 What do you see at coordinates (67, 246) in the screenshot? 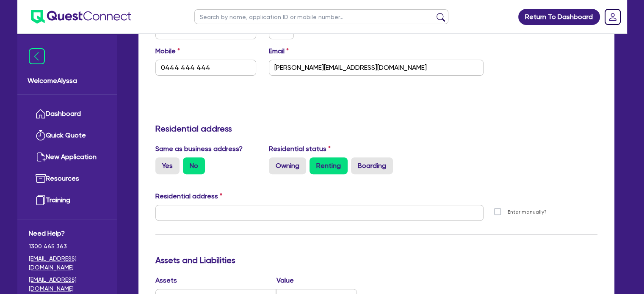
I see `span: 1300 465 363` at bounding box center [67, 246].